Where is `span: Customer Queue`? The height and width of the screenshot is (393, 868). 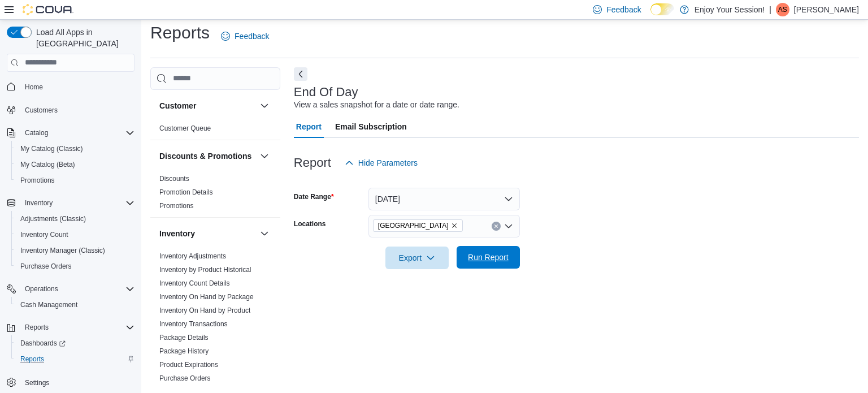
span: Customer Queue is located at coordinates (185, 129).